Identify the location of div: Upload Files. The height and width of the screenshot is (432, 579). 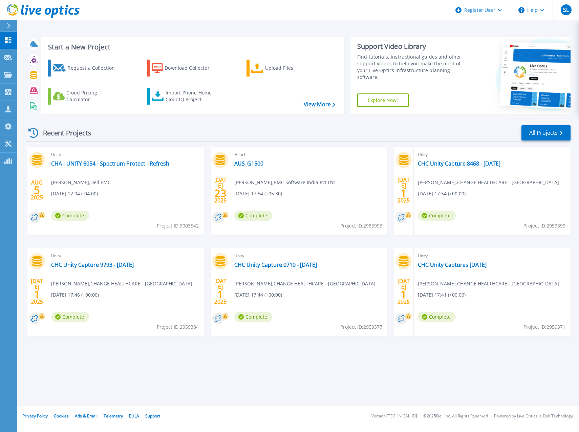
(292, 68).